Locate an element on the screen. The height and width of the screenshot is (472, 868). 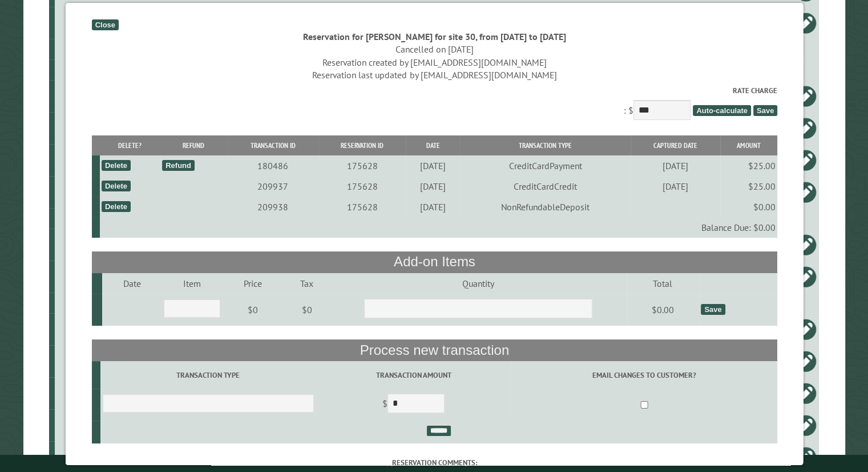
th: Add-on Items is located at coordinates (434, 262).